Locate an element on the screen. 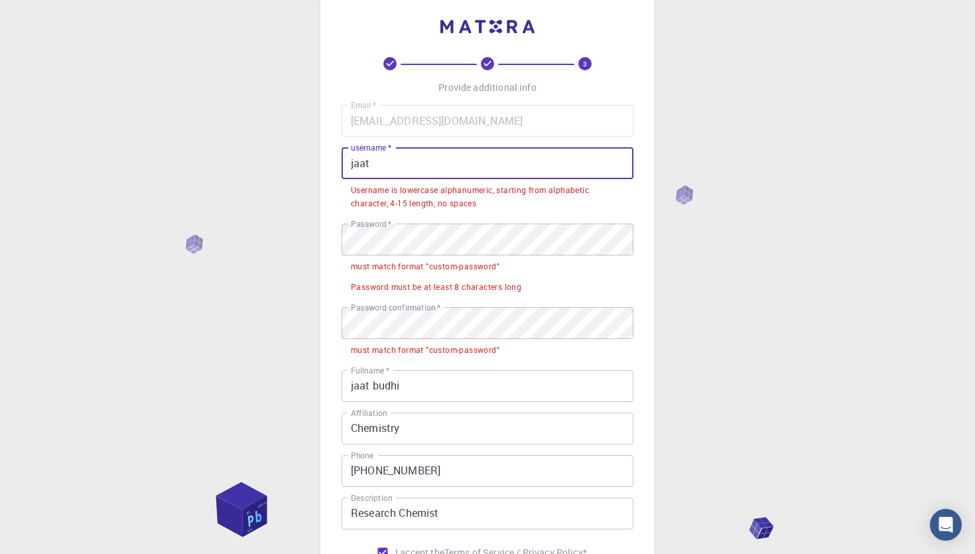 The image size is (975, 554). label: Phone is located at coordinates (362, 455).